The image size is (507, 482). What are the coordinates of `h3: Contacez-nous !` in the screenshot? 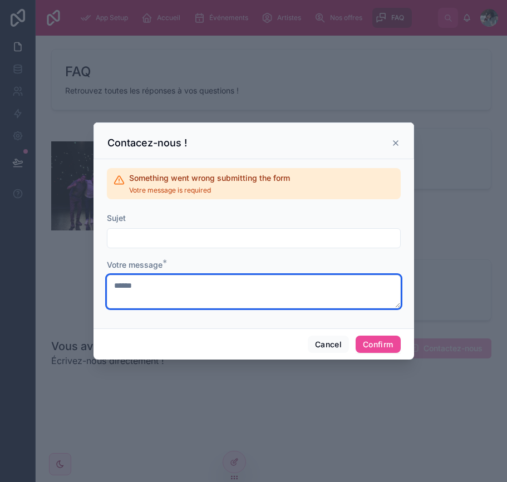 It's located at (147, 143).